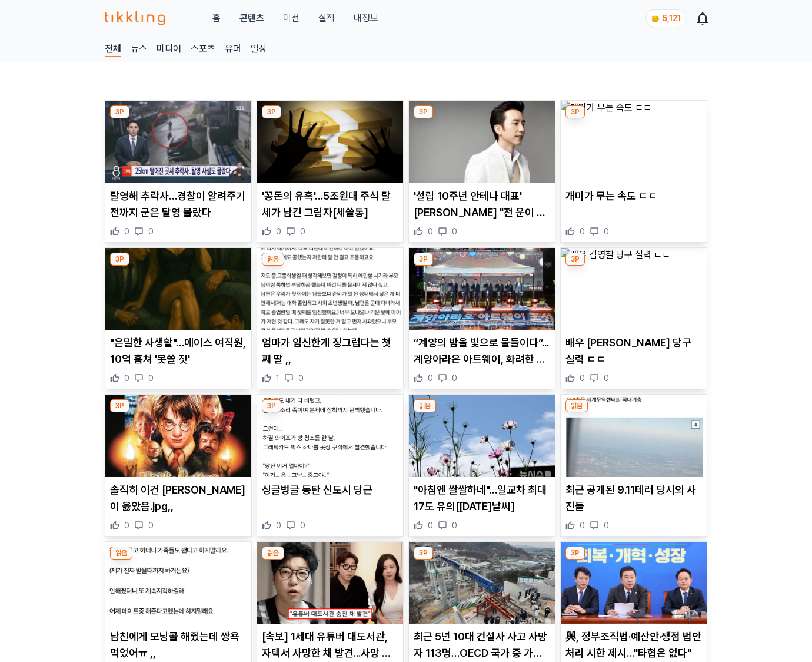 This screenshot has height=662, width=812. What do you see at coordinates (178, 171) in the screenshot?
I see `div: 3P 탈영해 추락사…경찰이 알려주기 전까지 군은 탈영 몰랐다 탈영해 추락사…경찰이 알려주기 전까지 군은 탈영 몰랐다 0 0` at bounding box center [178, 171].